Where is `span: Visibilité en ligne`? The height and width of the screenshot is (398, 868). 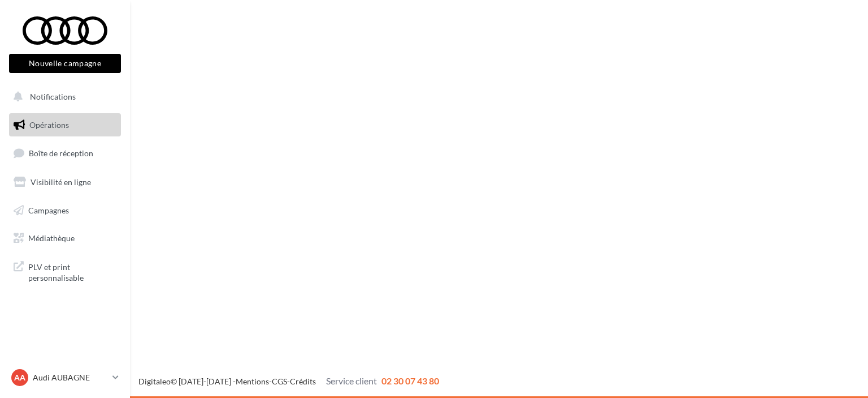
span: Visibilité en ligne is located at coordinates (61, 182).